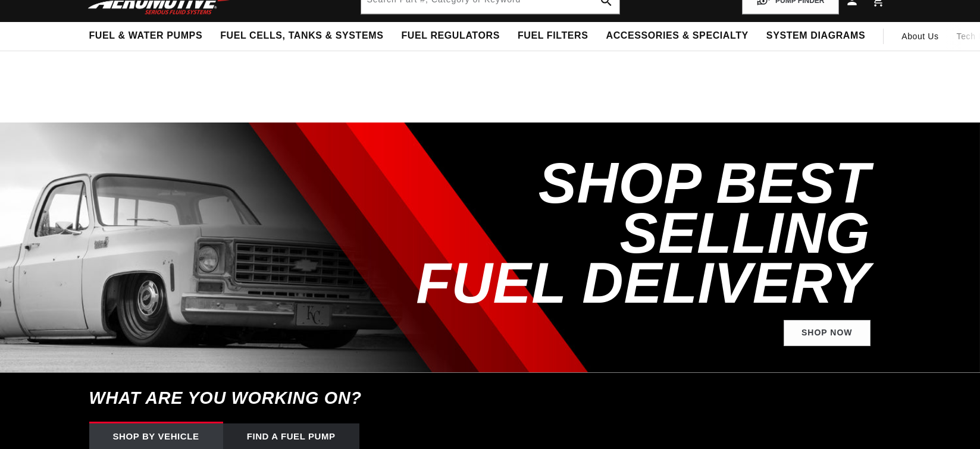  I want to click on a: Shop Now, so click(827, 333).